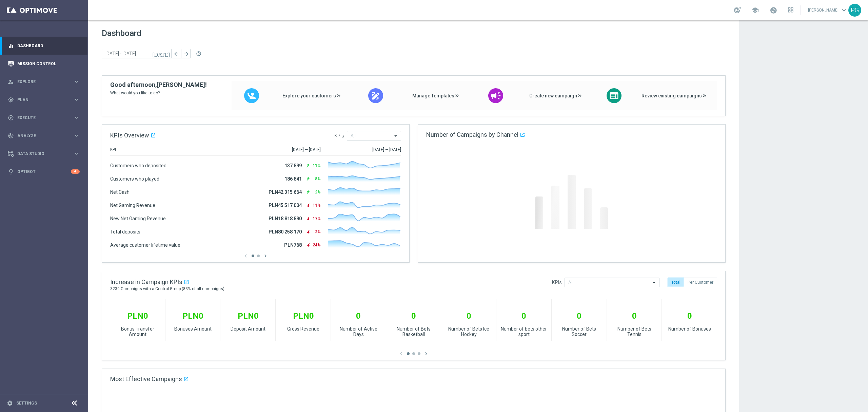 The image size is (868, 412). I want to click on button: Data Studio keyboard_arrow_right, so click(43, 153).